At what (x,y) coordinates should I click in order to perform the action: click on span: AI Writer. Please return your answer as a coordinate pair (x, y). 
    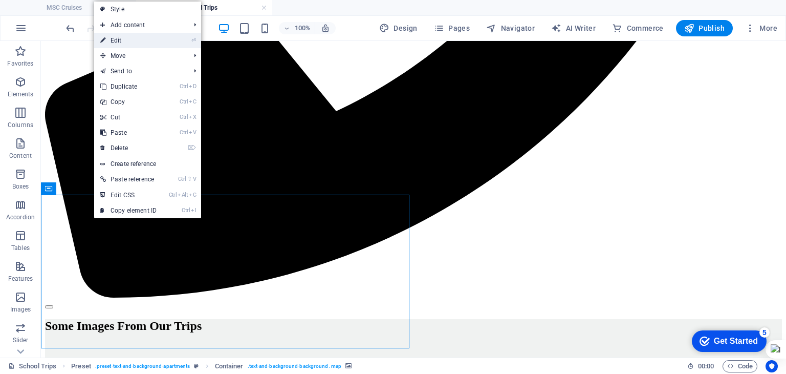
    Looking at the image, I should click on (573, 28).